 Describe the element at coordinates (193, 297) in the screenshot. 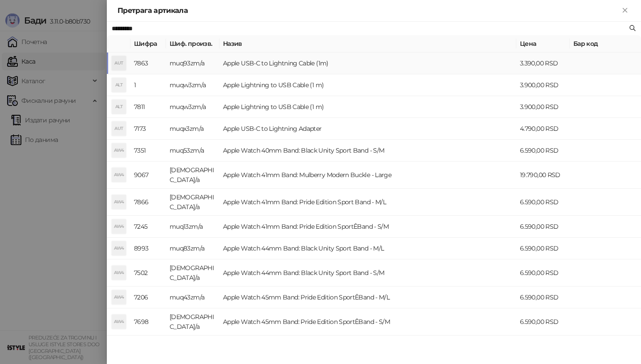

I see `td: muq43zm/a` at that location.